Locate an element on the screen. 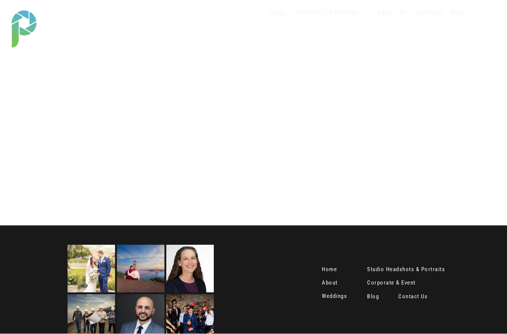 The image size is (507, 334). a: Weddings is located at coordinates (335, 297).